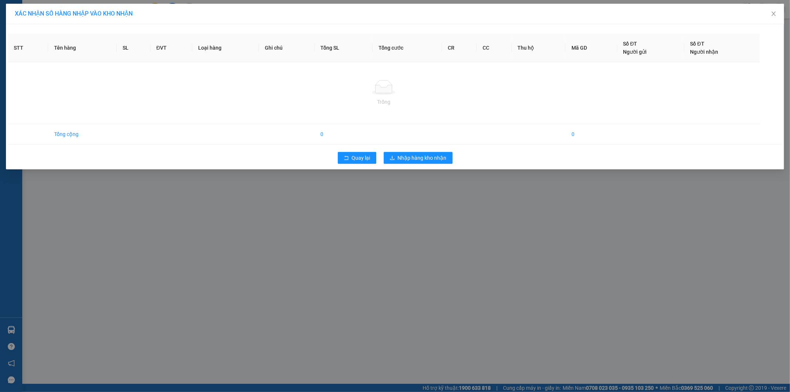 This screenshot has width=790, height=392. What do you see at coordinates (407, 48) in the screenshot?
I see `th: Tổng cước` at bounding box center [407, 48].